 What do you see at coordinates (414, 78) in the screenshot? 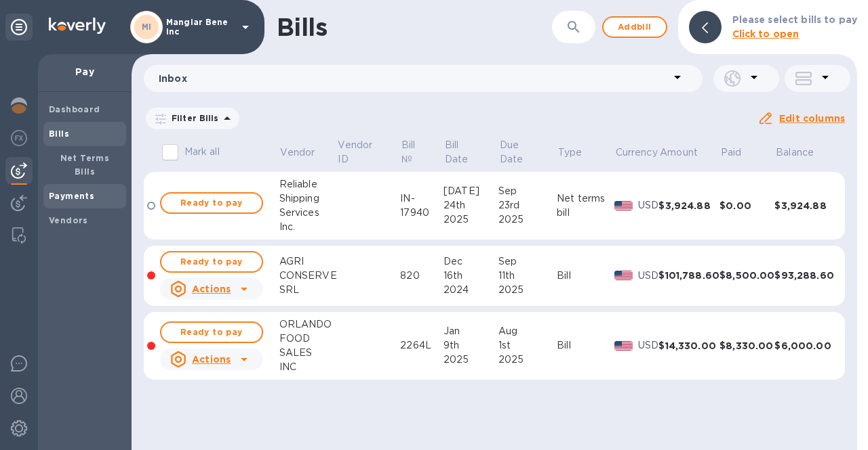
I see `p: Inbox` at bounding box center [414, 78].